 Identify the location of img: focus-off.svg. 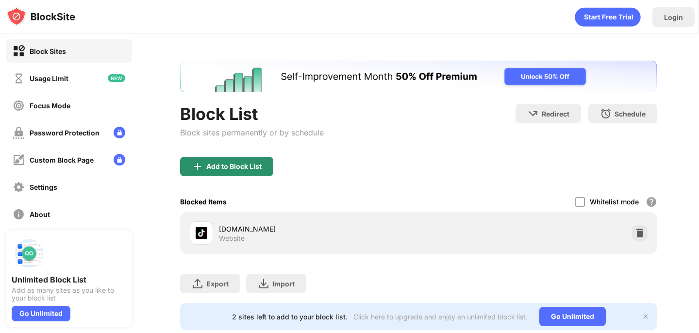
(18, 105).